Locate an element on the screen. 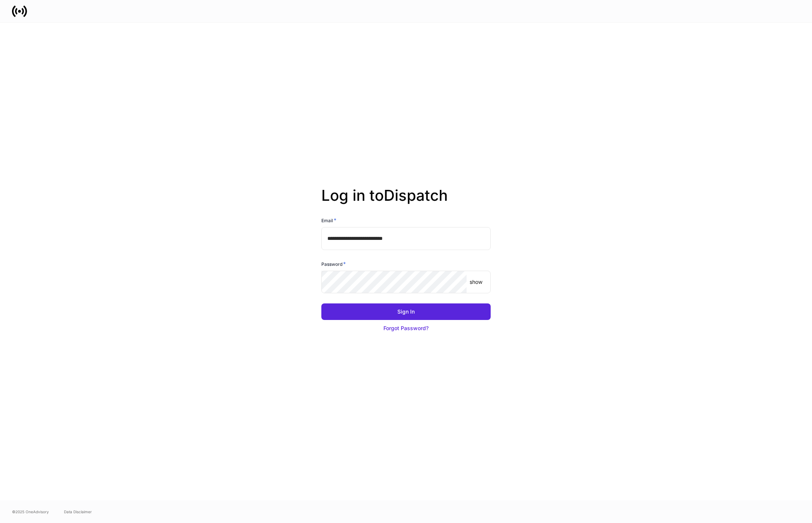 The width and height of the screenshot is (812, 523). span: © 2025 OneAdvisory is located at coordinates (31, 512).